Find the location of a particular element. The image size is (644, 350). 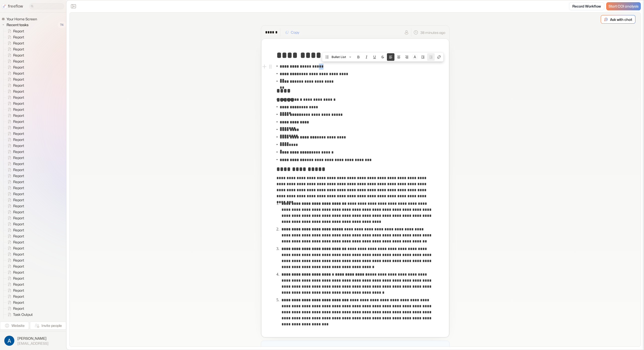

a: freeflow is located at coordinates (13, 6).